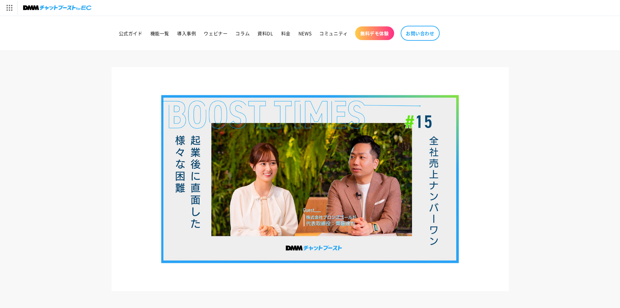 The width and height of the screenshot is (620, 308). I want to click on a: NEWS, so click(305, 33).